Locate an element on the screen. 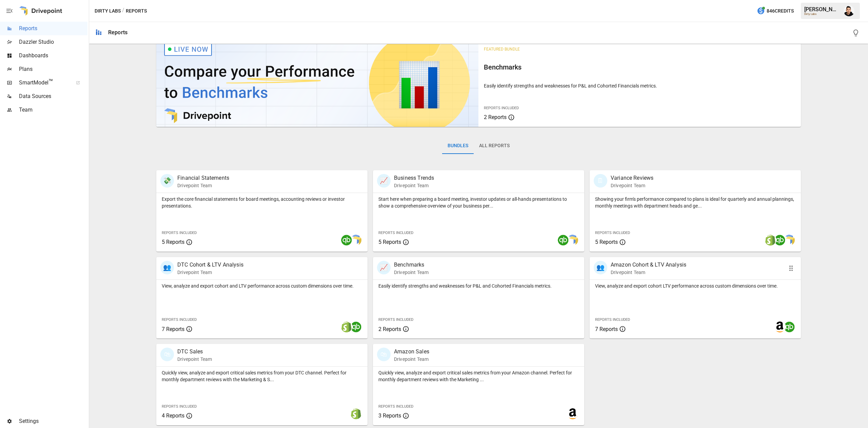 The image size is (868, 428). span: SmartModel is located at coordinates (44, 83).